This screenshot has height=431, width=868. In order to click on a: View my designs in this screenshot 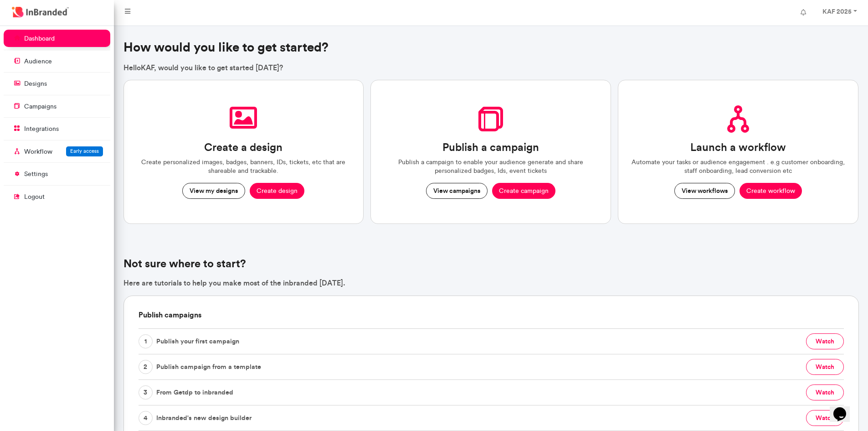, I will do `click(214, 191)`.